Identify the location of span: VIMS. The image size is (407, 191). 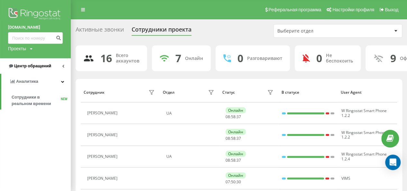
(346, 178).